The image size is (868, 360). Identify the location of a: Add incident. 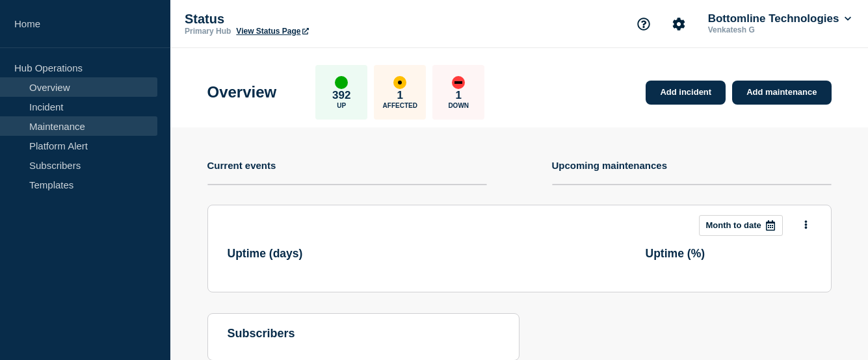
(686, 93).